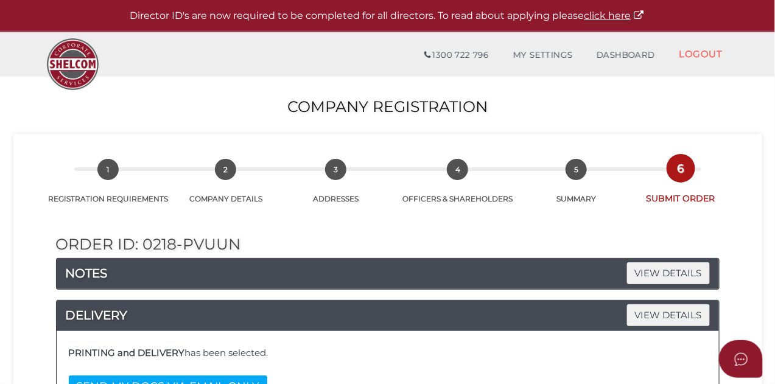  I want to click on a: 3ADDRESSES, so click(336, 188).